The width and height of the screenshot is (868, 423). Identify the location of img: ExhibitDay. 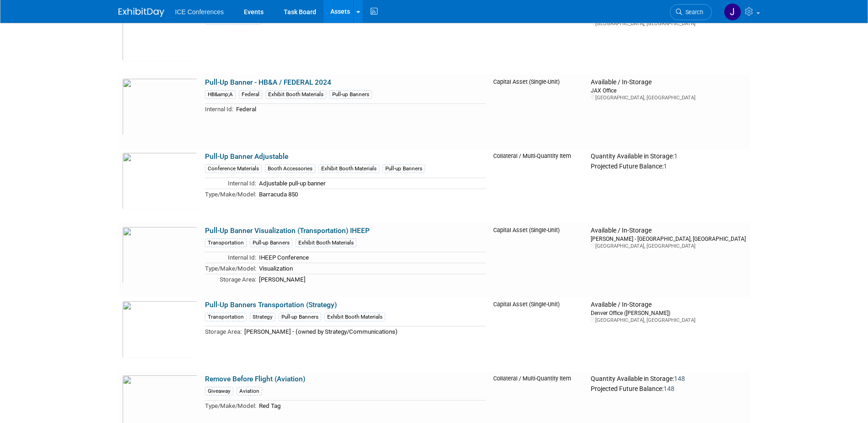
(141, 12).